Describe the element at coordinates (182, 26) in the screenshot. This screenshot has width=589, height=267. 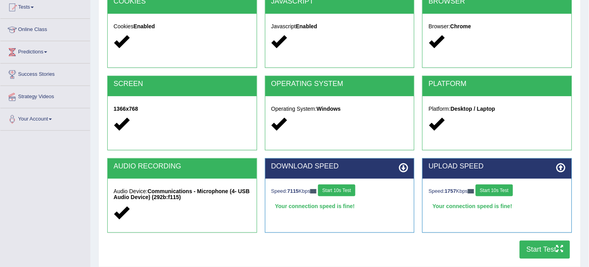
I see `h5: Cookies` at that location.